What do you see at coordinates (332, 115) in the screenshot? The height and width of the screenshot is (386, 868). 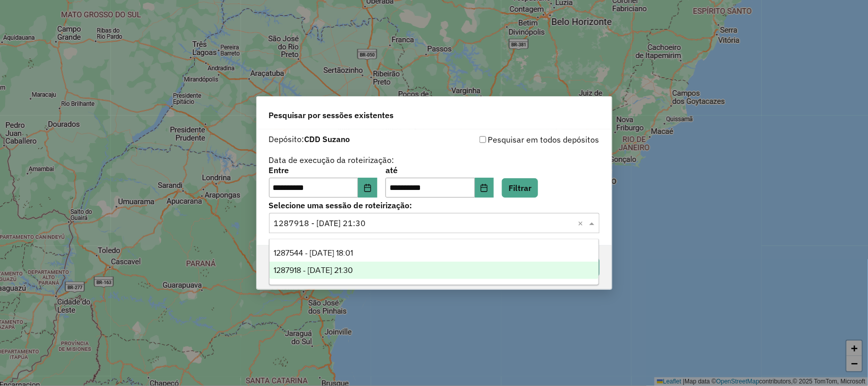 I see `span: Pesquisar por sessões existentes` at bounding box center [332, 115].